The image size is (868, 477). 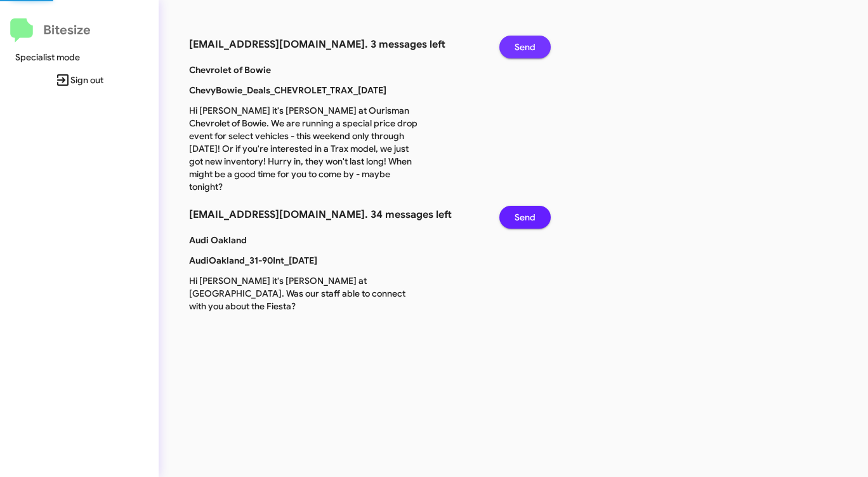 What do you see at coordinates (218, 240) in the screenshot?
I see `b: Audi Oakland` at bounding box center [218, 240].